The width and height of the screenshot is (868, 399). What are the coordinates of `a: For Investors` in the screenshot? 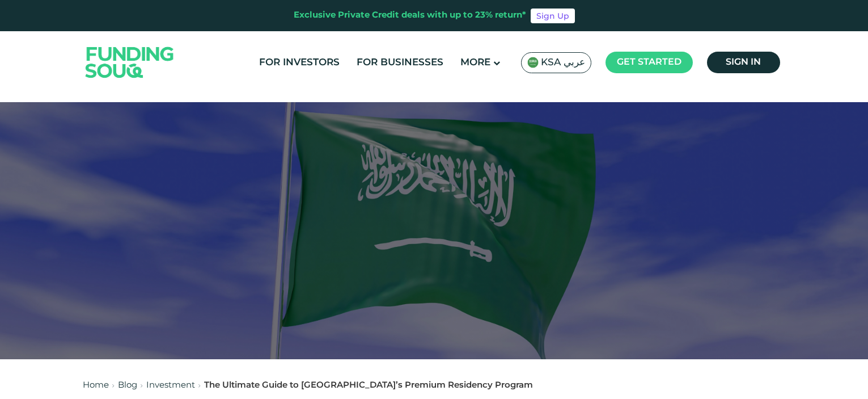 It's located at (299, 63).